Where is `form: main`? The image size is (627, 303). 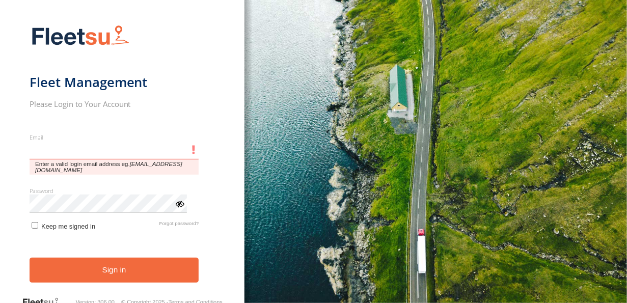
form: main is located at coordinates (122, 158).